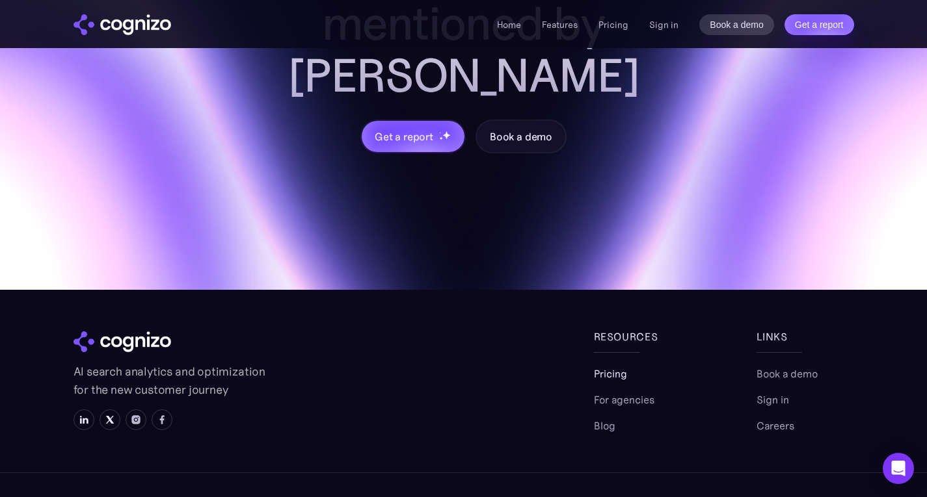 This screenshot has height=497, width=927. Describe the element at coordinates (122, 25) in the screenshot. I see `a: home` at that location.